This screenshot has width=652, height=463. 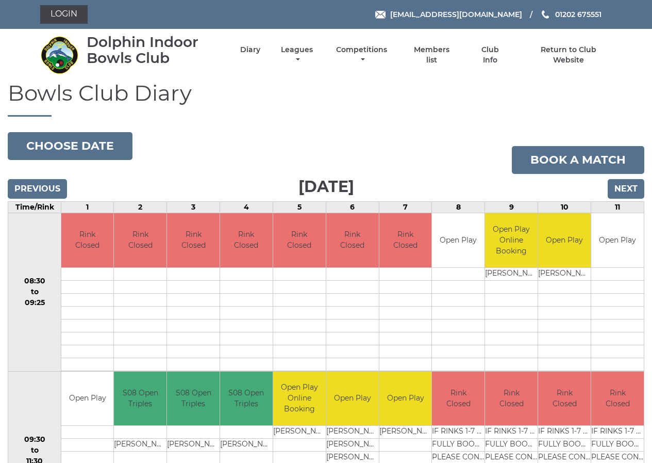 I want to click on a: Book a match, so click(x=578, y=160).